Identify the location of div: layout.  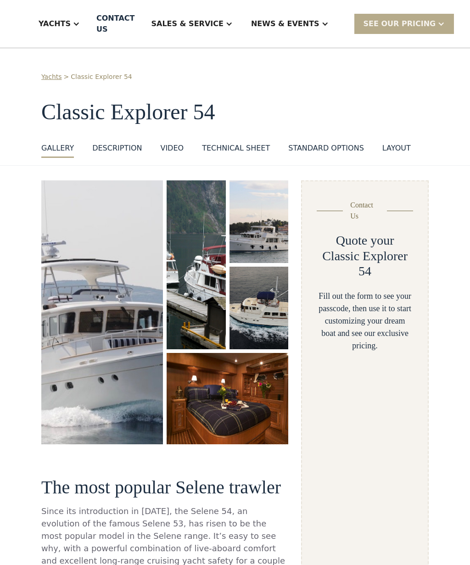
(396, 148).